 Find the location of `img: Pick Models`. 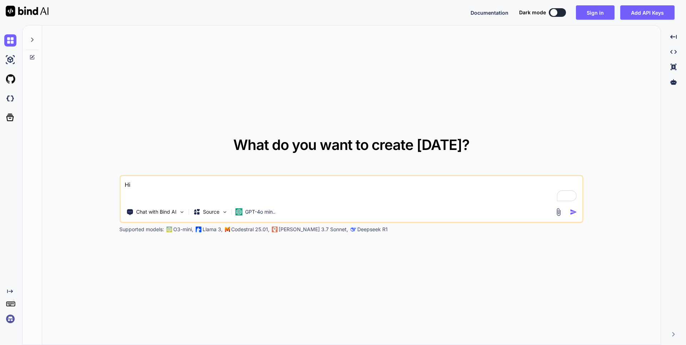

img: Pick Models is located at coordinates (225, 212).